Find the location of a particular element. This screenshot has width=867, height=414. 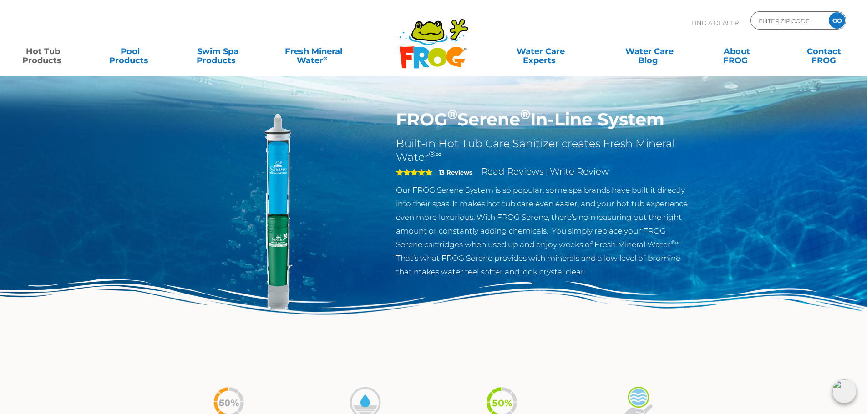

a: AboutFROG is located at coordinates (736, 51).